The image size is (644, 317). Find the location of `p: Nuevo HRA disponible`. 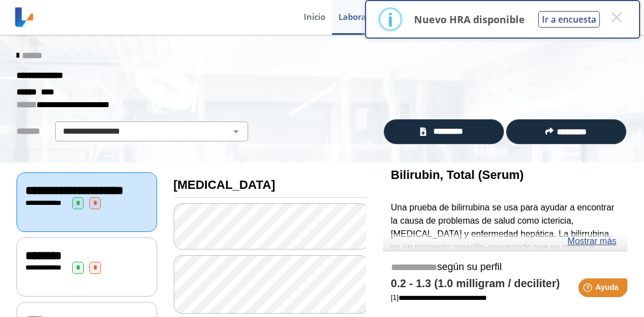

p: Nuevo HRA disponible is located at coordinates (470, 20).